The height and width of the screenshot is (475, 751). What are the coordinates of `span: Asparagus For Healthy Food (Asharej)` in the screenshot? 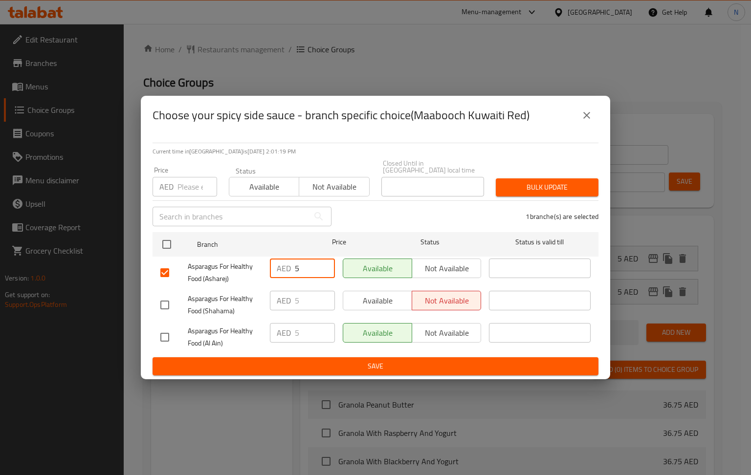 It's located at (225, 273).